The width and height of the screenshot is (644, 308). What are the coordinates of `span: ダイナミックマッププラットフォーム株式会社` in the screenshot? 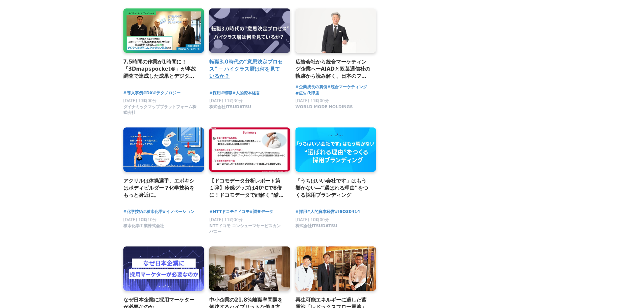 It's located at (161, 110).